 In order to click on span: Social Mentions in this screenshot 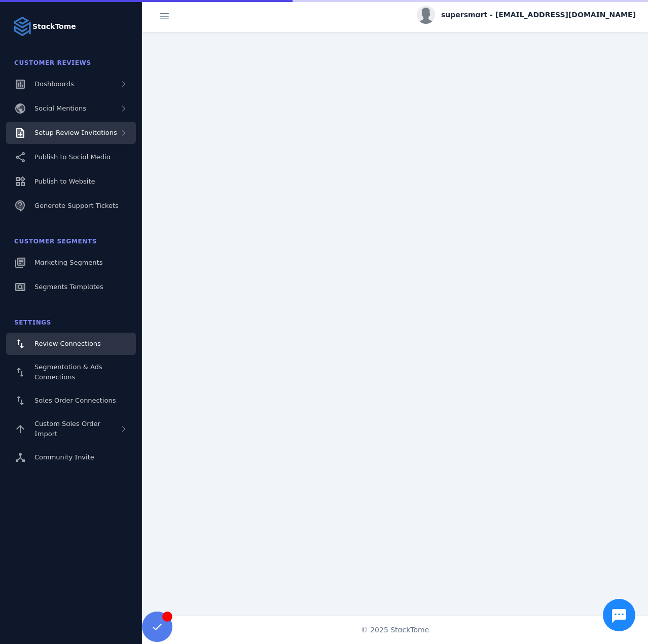, I will do `click(60, 108)`.